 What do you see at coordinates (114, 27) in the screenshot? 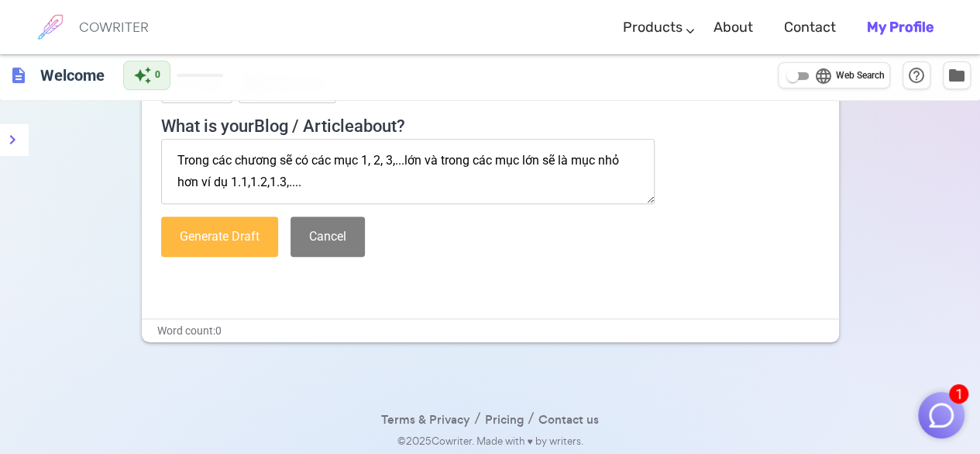
I see `h6: COWRITER` at bounding box center [114, 27].